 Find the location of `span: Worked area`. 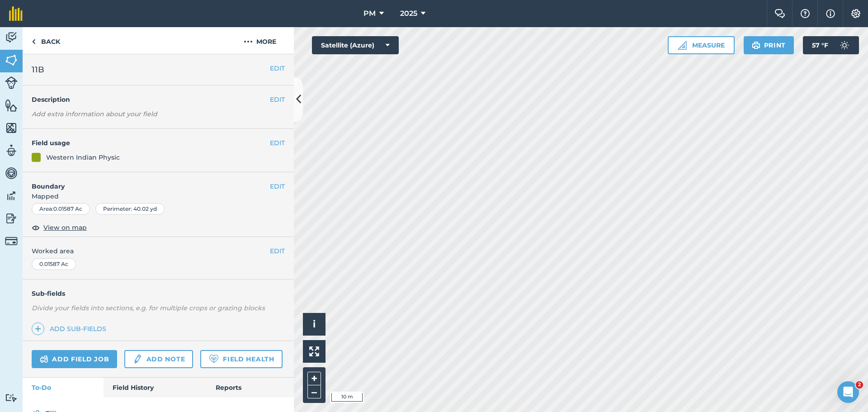

span: Worked area is located at coordinates (158, 251).